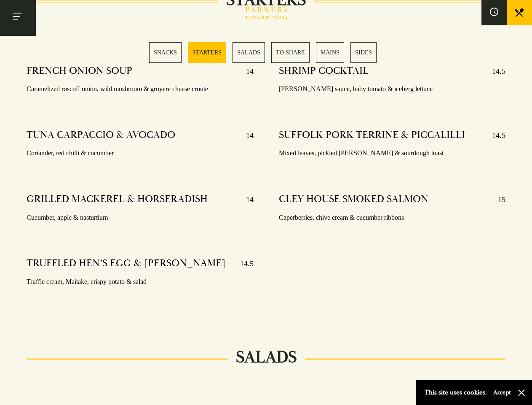  Describe the element at coordinates (140, 89) in the screenshot. I see `p: Caramelized roscoff onion, wild mushroom & gruyere cheese croute` at that location.